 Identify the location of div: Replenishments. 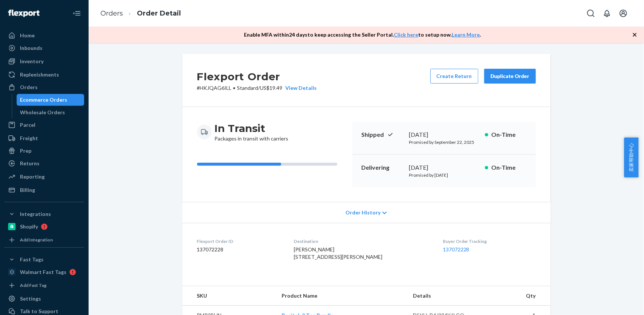
(40, 74).